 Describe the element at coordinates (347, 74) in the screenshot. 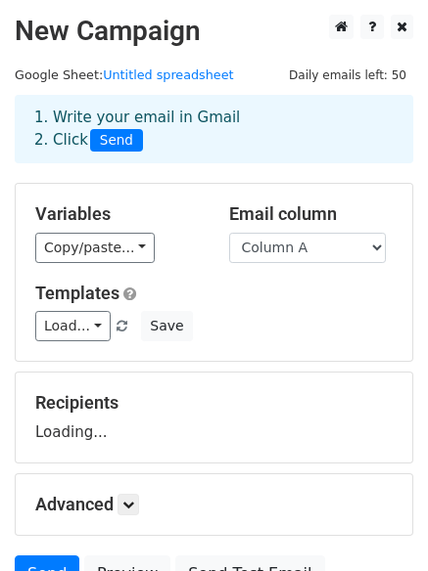

I see `a: Daily emails left: 50` at that location.